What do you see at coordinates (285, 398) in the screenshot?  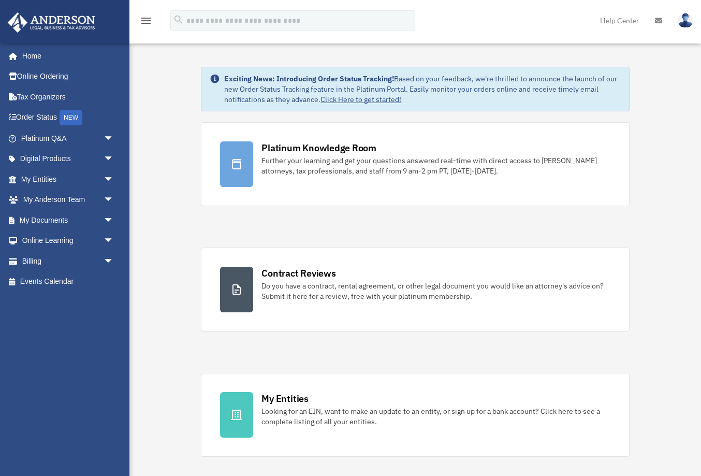 I see `div: My Entities` at bounding box center [285, 398].